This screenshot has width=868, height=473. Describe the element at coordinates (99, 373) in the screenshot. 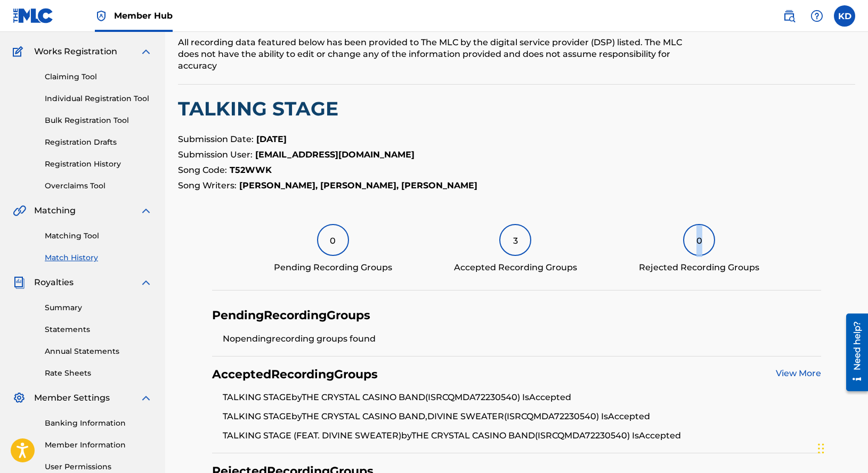

I see `a: Rate Sheets` at that location.